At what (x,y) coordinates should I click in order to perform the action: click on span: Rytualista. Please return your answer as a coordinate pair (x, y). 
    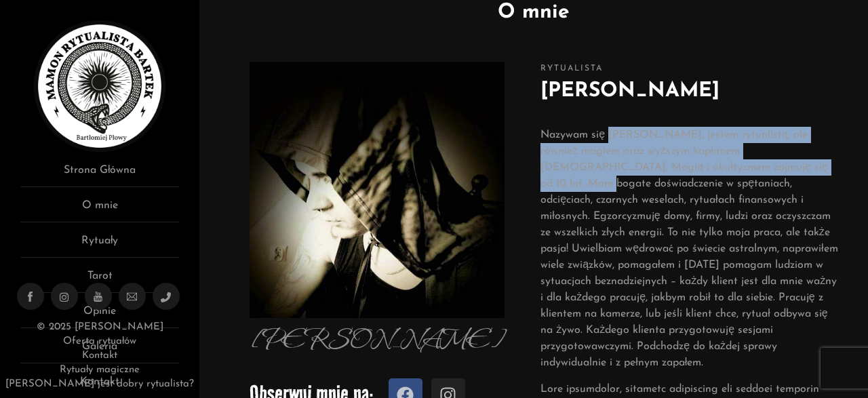
    Looking at the image, I should click on (690, 69).